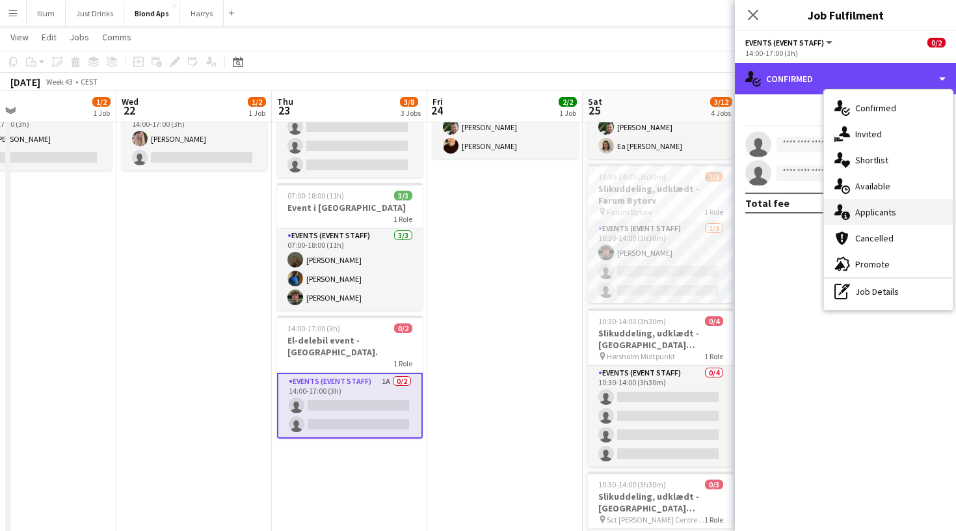 This screenshot has height=531, width=956. What do you see at coordinates (595, 101) in the screenshot?
I see `span: Sat` at bounding box center [595, 101].